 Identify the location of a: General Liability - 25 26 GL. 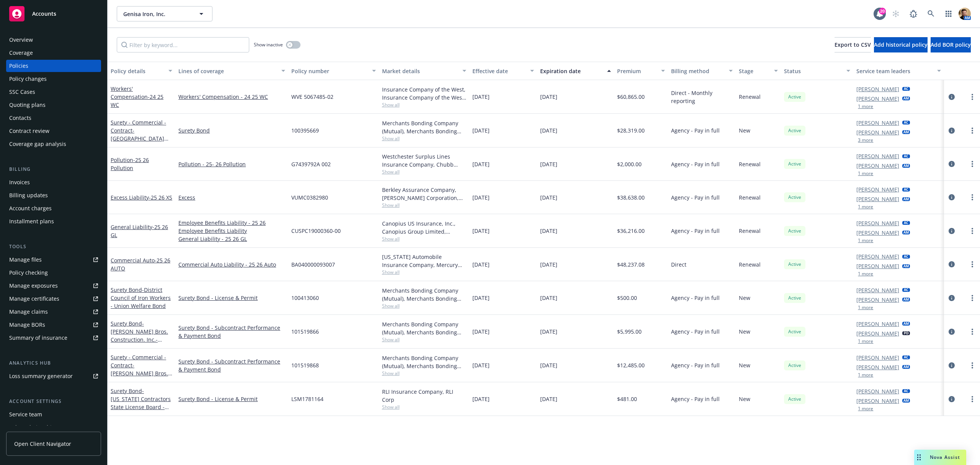
(232, 238).